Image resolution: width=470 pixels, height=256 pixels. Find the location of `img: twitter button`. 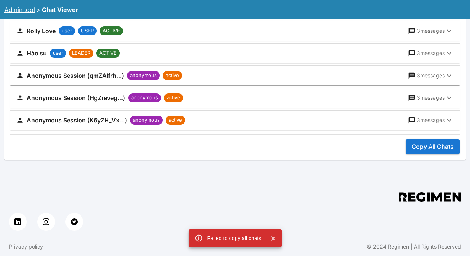

img: twitter button is located at coordinates (74, 222).